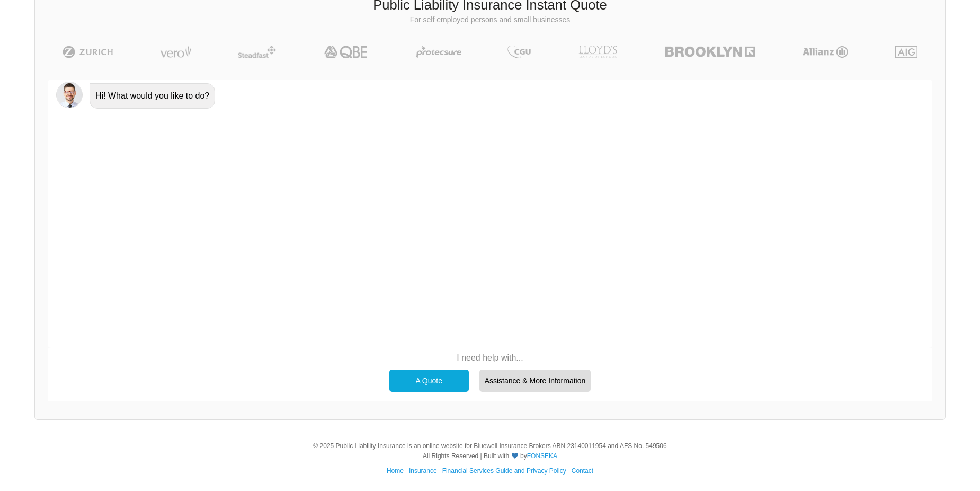 Image resolution: width=980 pixels, height=491 pixels. Describe the element at coordinates (542, 456) in the screenshot. I see `a: FONSEKA` at that location.